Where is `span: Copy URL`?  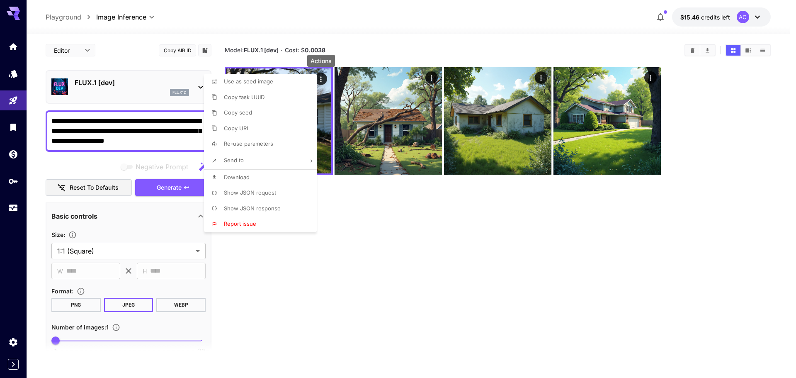
span: Copy URL is located at coordinates (237, 128).